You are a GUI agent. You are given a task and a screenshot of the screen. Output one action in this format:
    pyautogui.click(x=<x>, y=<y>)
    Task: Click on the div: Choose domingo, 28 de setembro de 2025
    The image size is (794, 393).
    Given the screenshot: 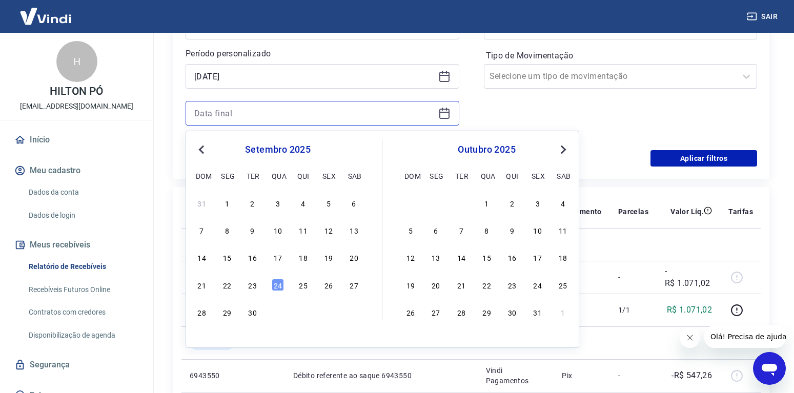 What is the action you would take?
    pyautogui.click(x=411, y=203)
    